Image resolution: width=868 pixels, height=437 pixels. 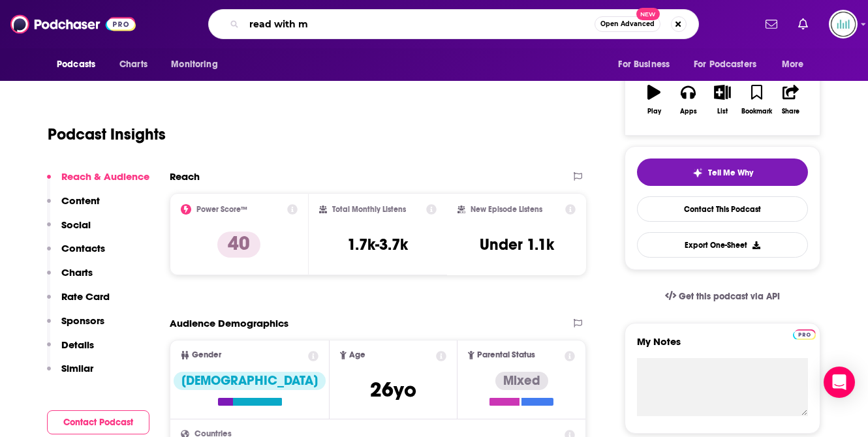 What do you see at coordinates (83, 248) in the screenshot?
I see `p: Contacts` at bounding box center [83, 248].